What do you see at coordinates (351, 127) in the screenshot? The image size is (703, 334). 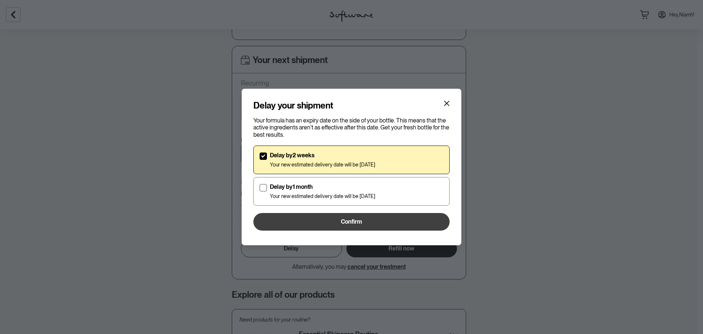 I see `p: Your formula has an expiry date on the side of your bottle. This means that the active ingredient...` at bounding box center [351, 127].